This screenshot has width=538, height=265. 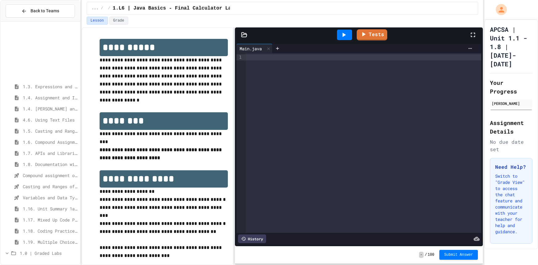 I want to click on h2: Assignment Details, so click(x=511, y=127).